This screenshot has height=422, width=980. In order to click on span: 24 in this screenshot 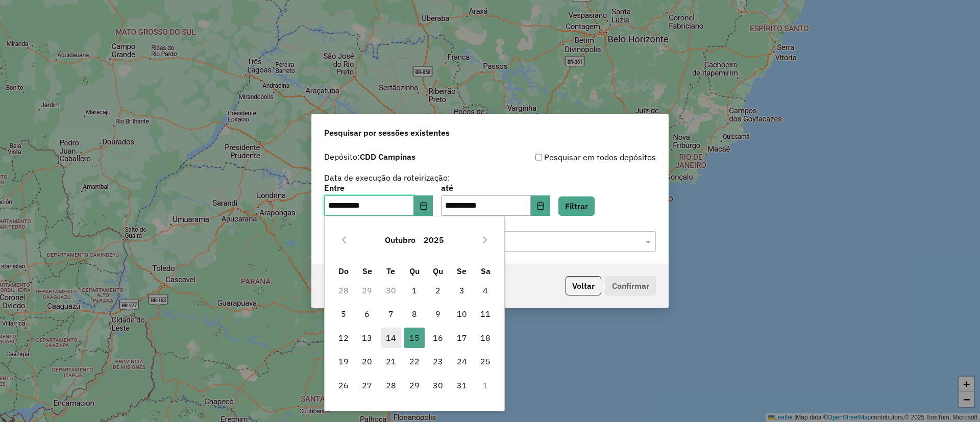, I will do `click(462, 361)`.